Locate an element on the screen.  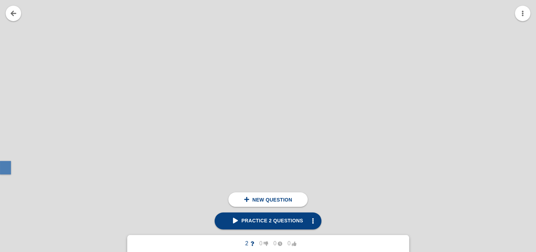
span: Practice 2 questions is located at coordinates (268, 220).